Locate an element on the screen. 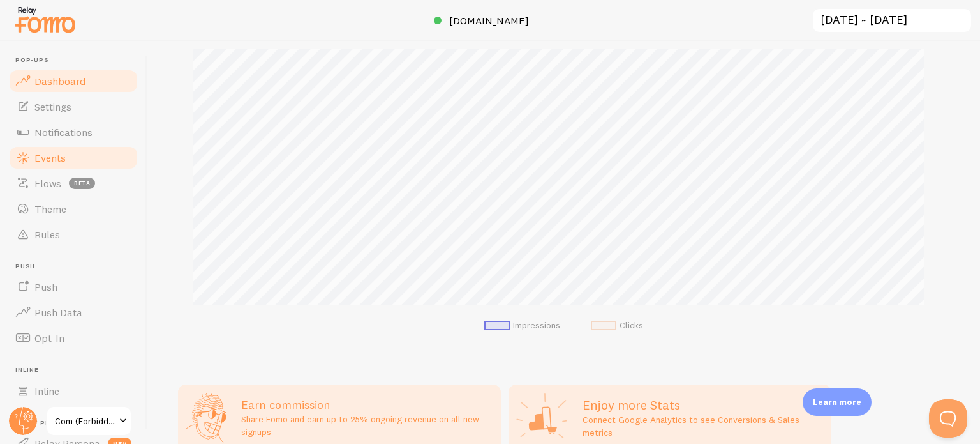 The image size is (980, 444). a: Flows beta is located at coordinates (74, 184).